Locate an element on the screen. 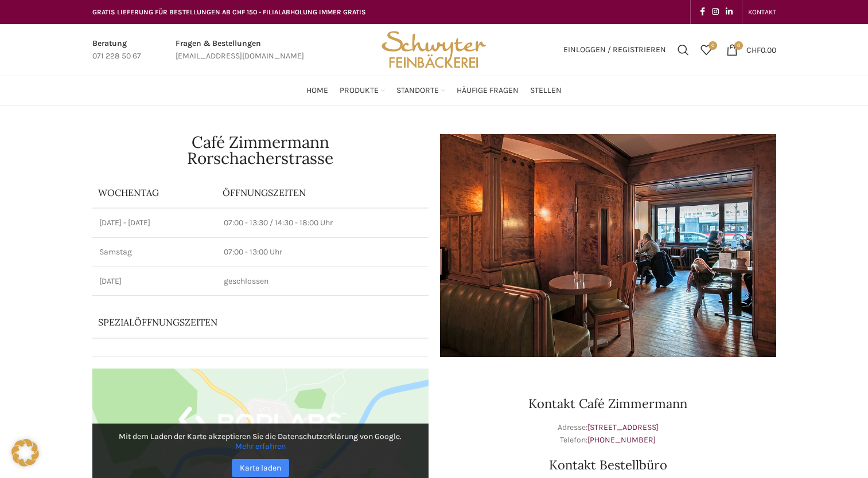 The image size is (868, 478). a: Site logo is located at coordinates (434, 49).